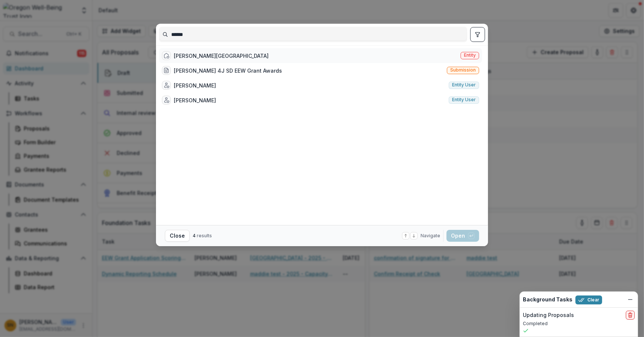  Describe the element at coordinates (630, 315) in the screenshot. I see `button: delete` at that location.